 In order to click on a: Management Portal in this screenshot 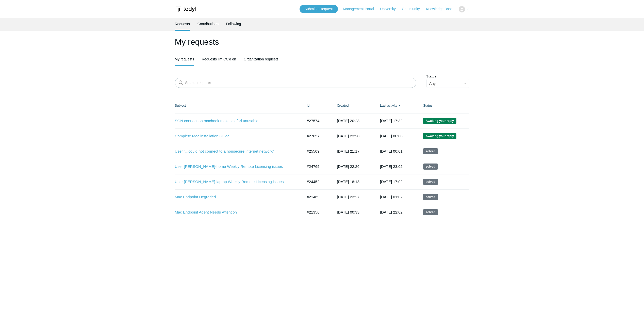, I will do `click(361, 9)`.